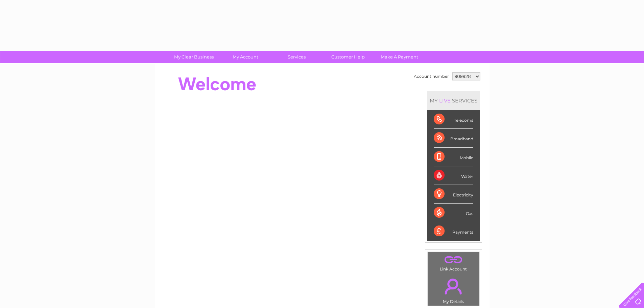  Describe the element at coordinates (454, 138) in the screenshot. I see `div: Broadband` at that location.